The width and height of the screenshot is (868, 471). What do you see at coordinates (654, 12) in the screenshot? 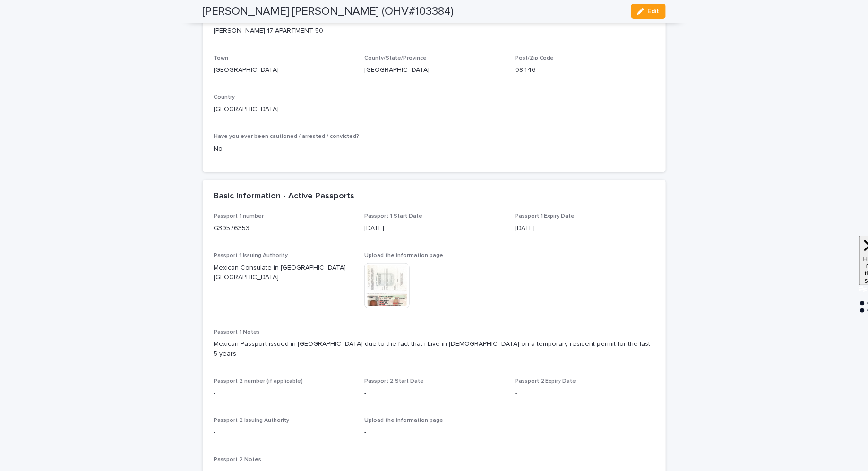
I see `span: Edit` at bounding box center [654, 12].